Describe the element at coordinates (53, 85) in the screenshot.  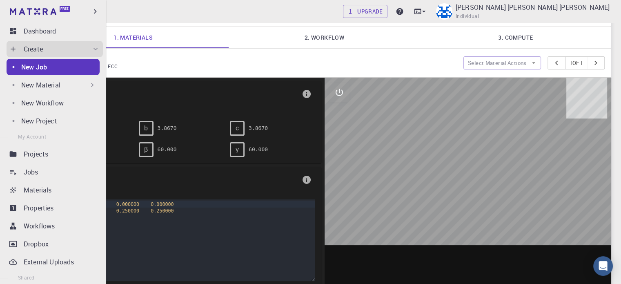
I see `div: New Material` at that location.